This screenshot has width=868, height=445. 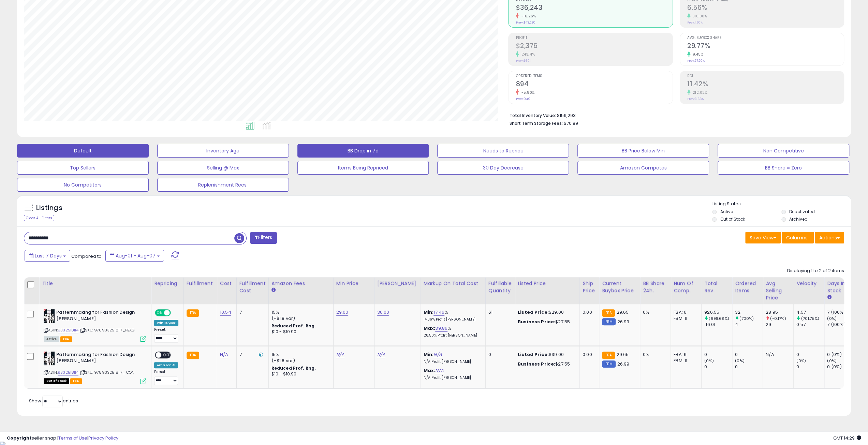 I want to click on div: 0.00, so click(x=588, y=312).